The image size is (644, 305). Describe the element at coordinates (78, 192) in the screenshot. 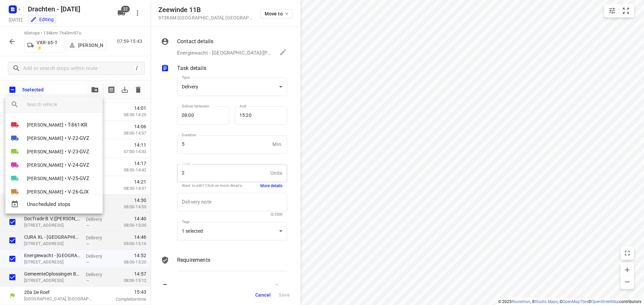

I see `span: V-26-GJX` at that location.